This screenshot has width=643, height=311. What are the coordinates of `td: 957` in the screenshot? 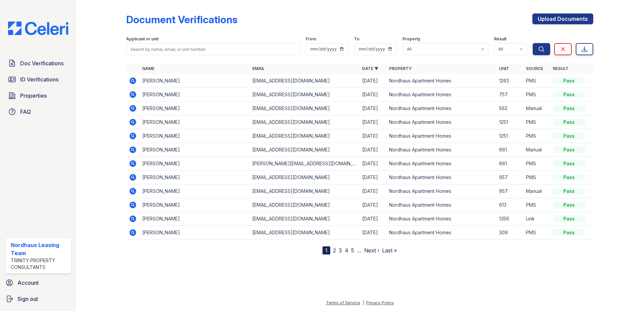 It's located at (510, 191).